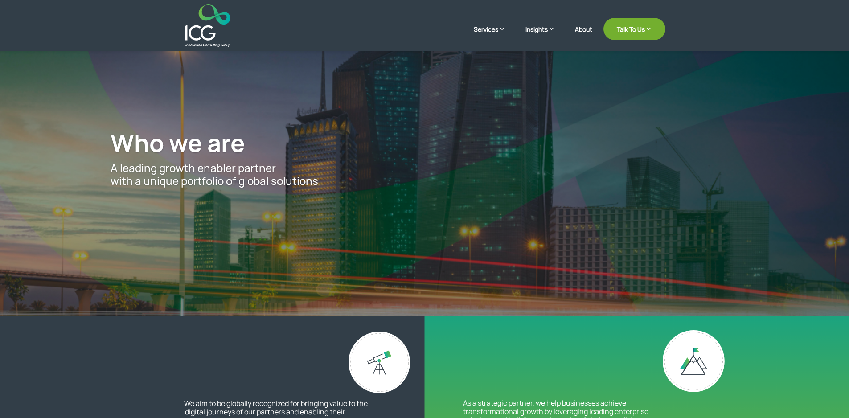 Image resolution: width=849 pixels, height=418 pixels. Describe the element at coordinates (693, 361) in the screenshot. I see `img: our mission - ICG` at that location.